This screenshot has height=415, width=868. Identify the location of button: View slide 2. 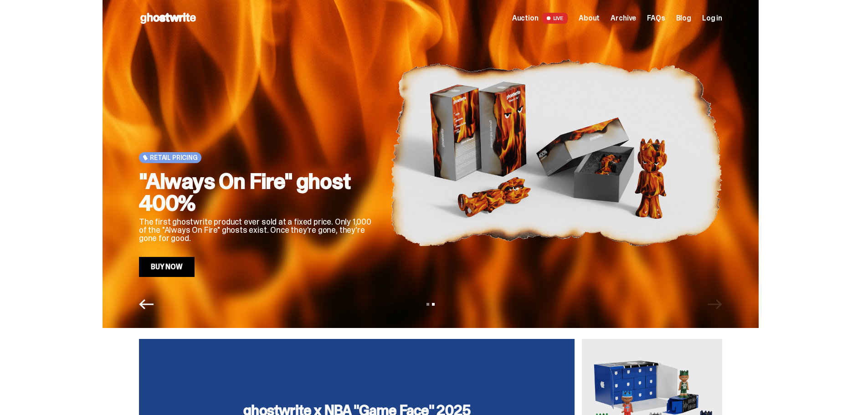
(433, 304).